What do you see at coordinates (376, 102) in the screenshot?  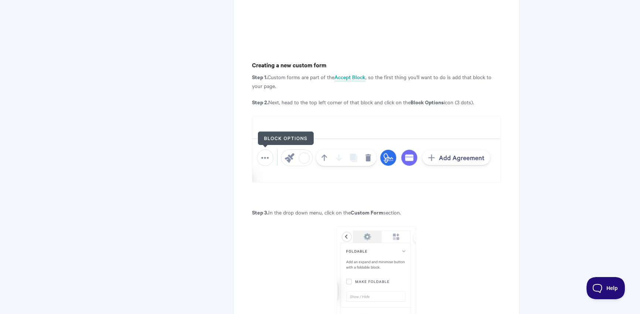 I see `p: Next, head to the top left corner of that block and click on the icon (3 dots).` at bounding box center [376, 102].